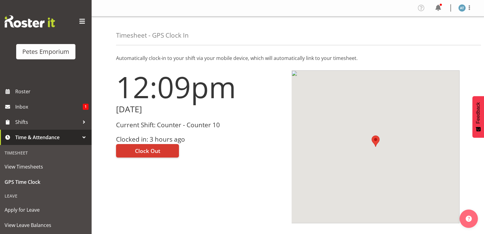 Image resolution: width=484 pixels, height=234 pixels. I want to click on span: Inbox, so click(49, 107).